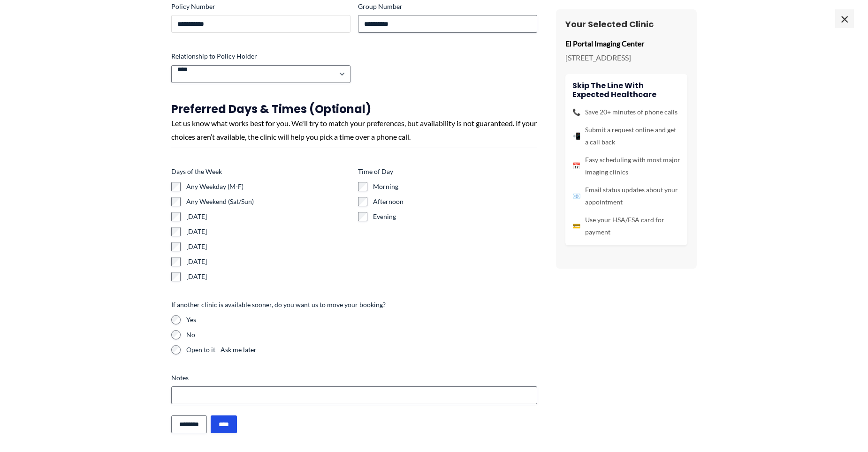 The height and width of the screenshot is (452, 868). What do you see at coordinates (268, 187) in the screenshot?
I see `label: Any Weekday (M-F)` at bounding box center [268, 187].